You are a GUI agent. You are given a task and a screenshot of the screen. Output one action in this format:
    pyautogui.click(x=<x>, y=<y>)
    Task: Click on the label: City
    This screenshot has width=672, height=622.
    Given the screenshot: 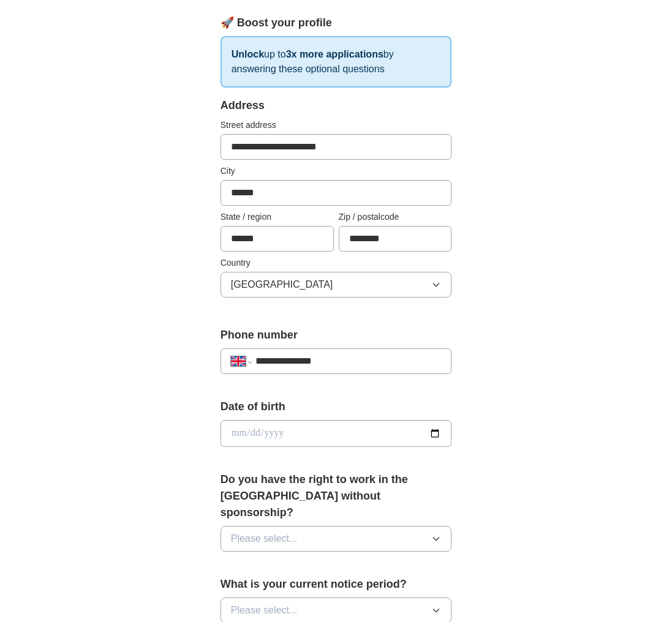 What is the action you would take?
    pyautogui.click(x=336, y=171)
    